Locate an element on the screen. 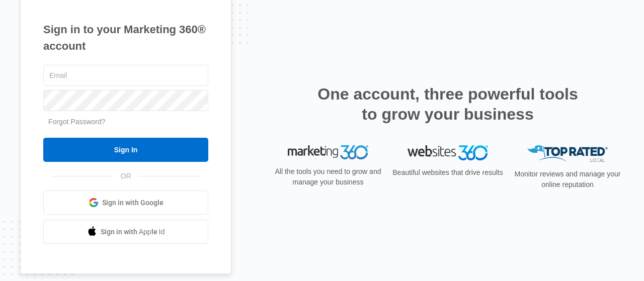  img: Marketing 360 is located at coordinates (328, 152).